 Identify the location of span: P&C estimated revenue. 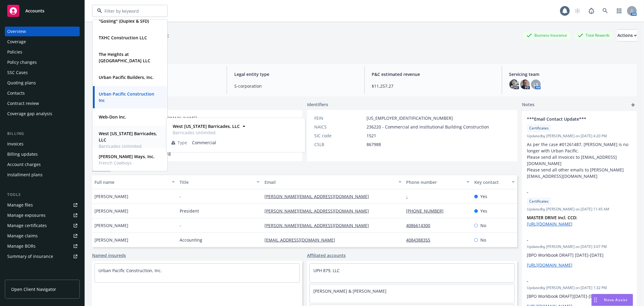
(433, 74).